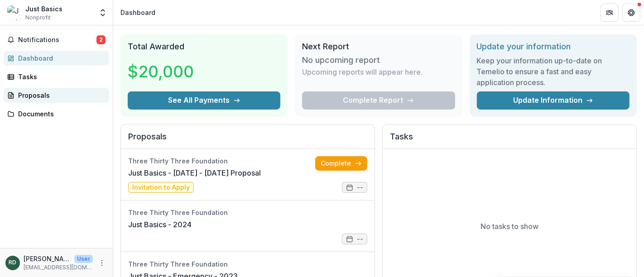 The image size is (644, 277). What do you see at coordinates (60, 114) in the screenshot?
I see `div: Documents` at bounding box center [60, 114].